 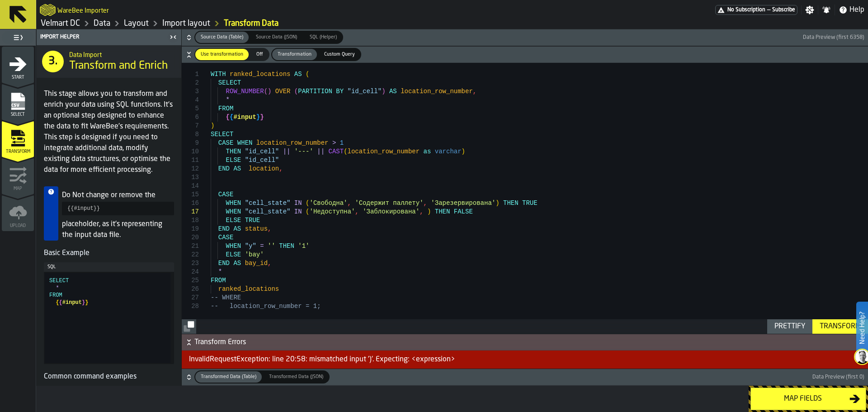 What do you see at coordinates (190, 126) in the screenshot?
I see `div: 7` at bounding box center [190, 126].